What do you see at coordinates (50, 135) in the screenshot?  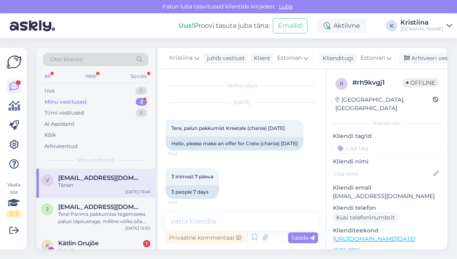 I see `div: Kõik` at bounding box center [50, 135].